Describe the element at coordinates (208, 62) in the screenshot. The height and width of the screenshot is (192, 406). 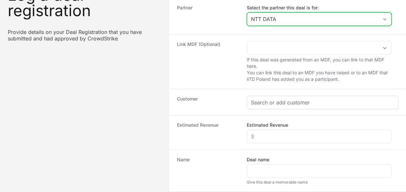
I see `dt: Link MDF (Optional)` at that location.